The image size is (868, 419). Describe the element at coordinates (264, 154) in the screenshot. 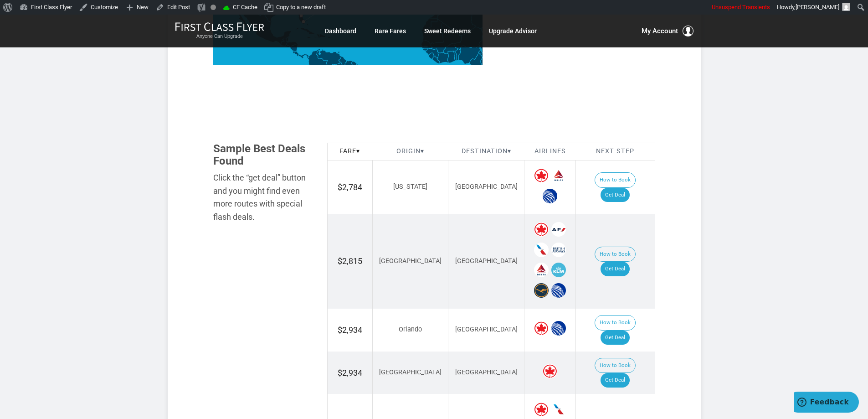

I see `h3: Sample Best Deals Found` at that location.